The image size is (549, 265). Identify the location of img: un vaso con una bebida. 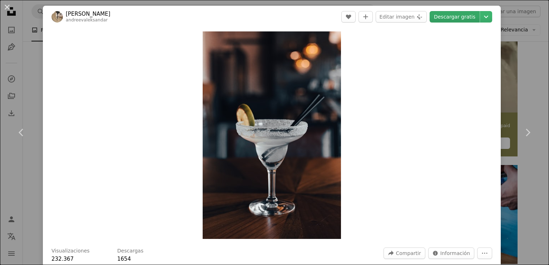
(271, 135).